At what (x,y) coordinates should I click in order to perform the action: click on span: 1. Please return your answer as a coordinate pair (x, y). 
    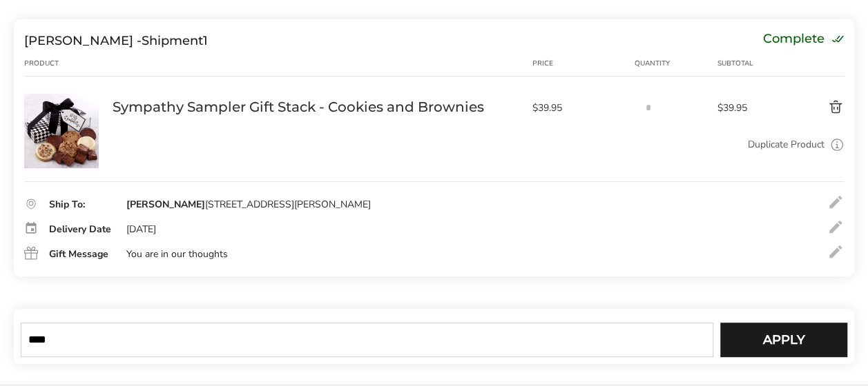
    Looking at the image, I should click on (205, 41).